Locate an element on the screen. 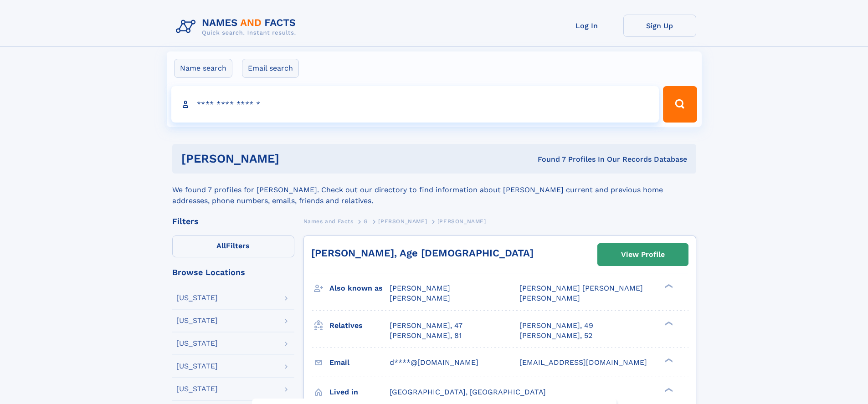 Image resolution: width=868 pixels, height=404 pixels. input: search input is located at coordinates (415, 104).